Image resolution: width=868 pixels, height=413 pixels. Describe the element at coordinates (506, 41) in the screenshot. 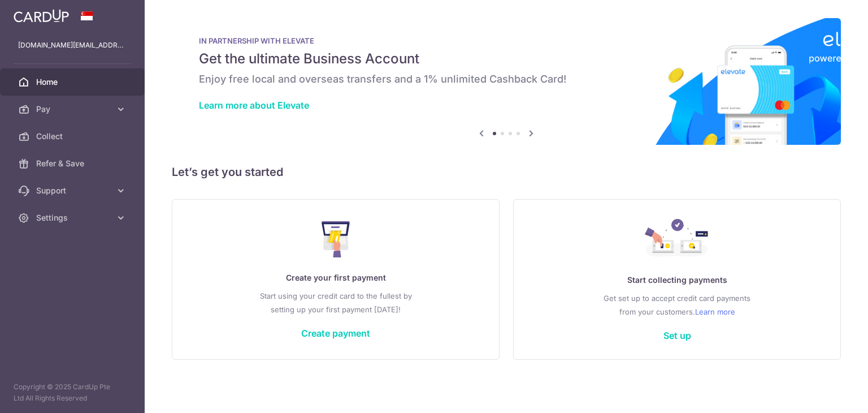

I see `p: IN PARTNERSHIP WITH ELEVATE` at that location.